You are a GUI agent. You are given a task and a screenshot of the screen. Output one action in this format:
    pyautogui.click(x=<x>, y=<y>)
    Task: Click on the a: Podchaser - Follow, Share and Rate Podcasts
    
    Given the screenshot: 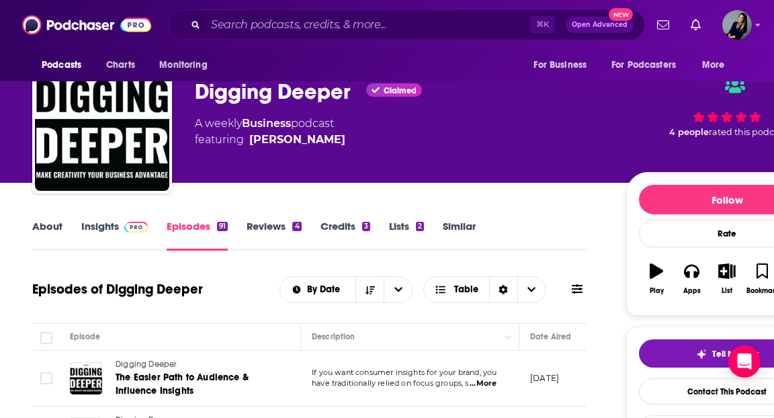 What is the action you would take?
    pyautogui.click(x=87, y=25)
    